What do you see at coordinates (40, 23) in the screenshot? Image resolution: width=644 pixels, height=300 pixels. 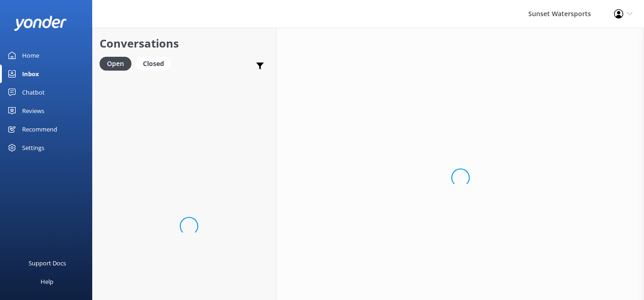 I see `img: yonder-white-logo.png` at bounding box center [40, 23].